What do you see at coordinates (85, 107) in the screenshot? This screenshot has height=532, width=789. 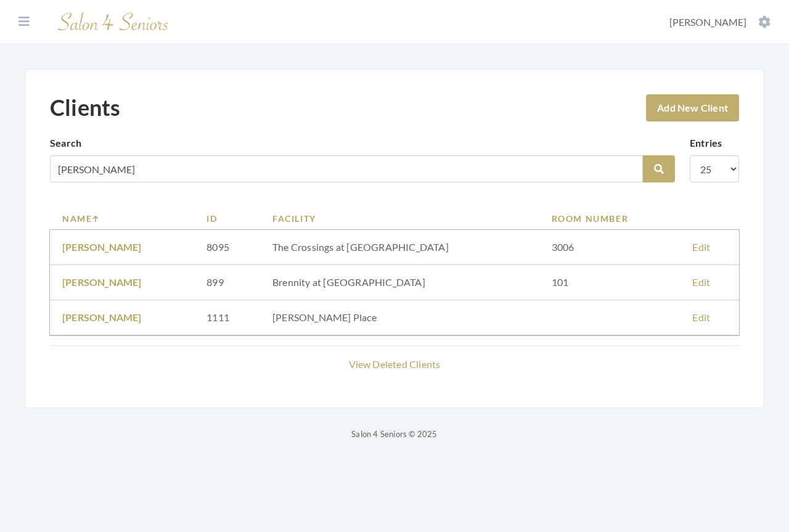 I see `h1: Clients` at bounding box center [85, 107].